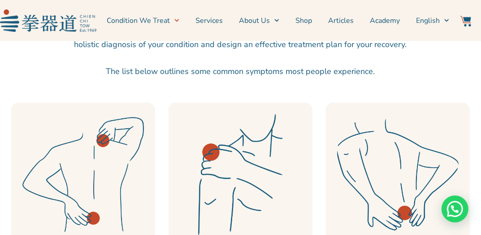 The width and height of the screenshot is (481, 235). Describe the element at coordinates (427, 21) in the screenshot. I see `span: English` at that location.